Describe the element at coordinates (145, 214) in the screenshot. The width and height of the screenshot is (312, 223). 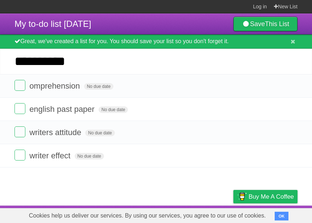
I see `a: About` at that location.